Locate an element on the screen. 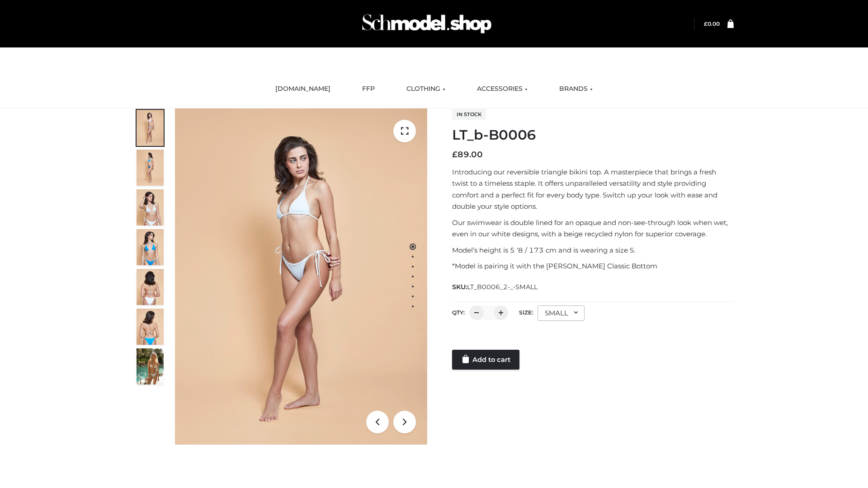 The image size is (868, 488). a: ACCESSORIES is located at coordinates (503, 89).